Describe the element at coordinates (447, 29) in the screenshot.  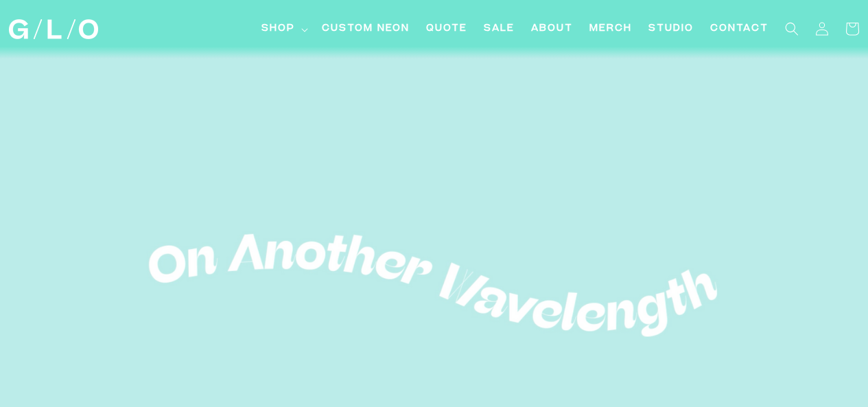
I see `a: Quote` at that location.